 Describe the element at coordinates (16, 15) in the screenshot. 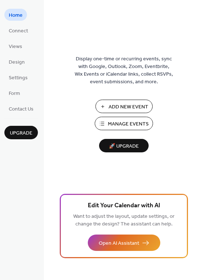

I see `span: Home` at that location.